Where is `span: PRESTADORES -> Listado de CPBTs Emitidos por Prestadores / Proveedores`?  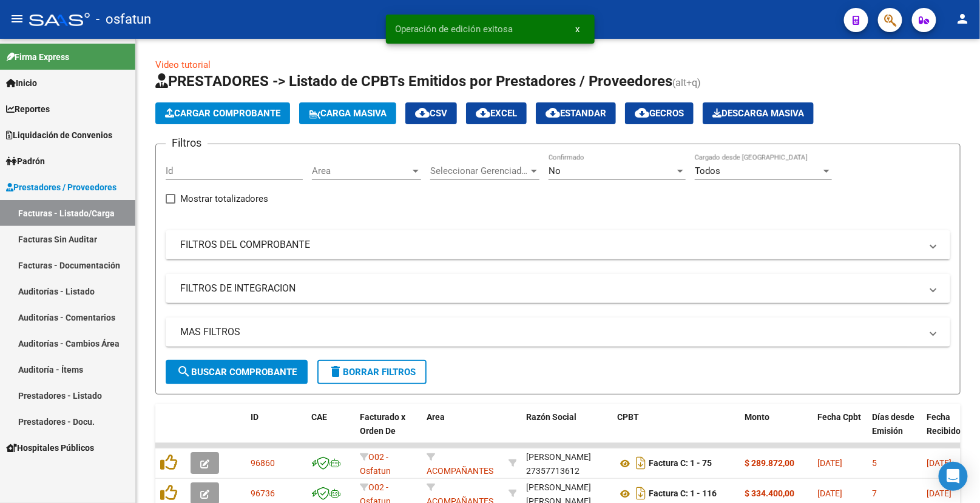 span: PRESTADORES -> Listado de CPBTs Emitidos por Prestadores / Proveedores is located at coordinates (414, 82).